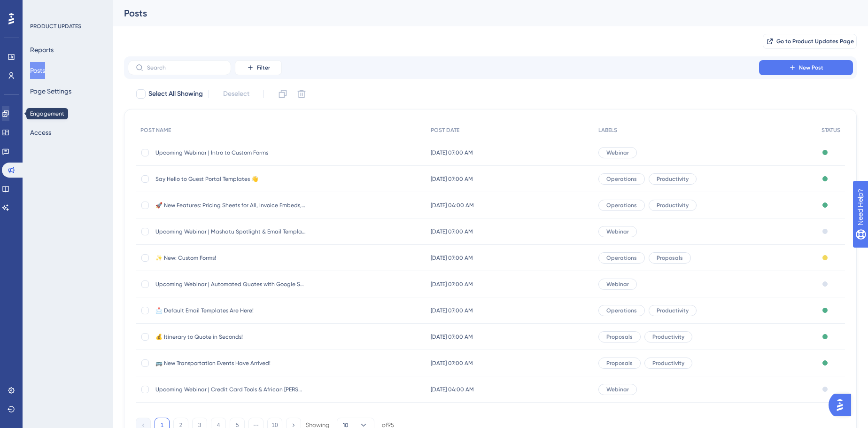  I want to click on input: Search, so click(185, 68).